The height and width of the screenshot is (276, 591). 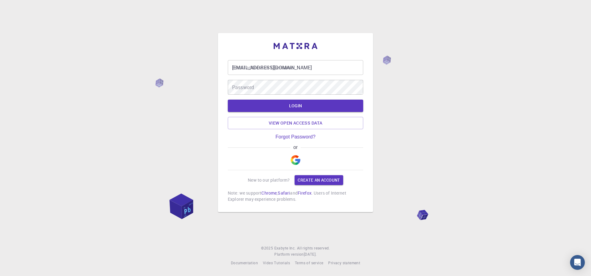 What do you see at coordinates (313, 248) in the screenshot?
I see `span: All rights reserved.` at bounding box center [313, 248].